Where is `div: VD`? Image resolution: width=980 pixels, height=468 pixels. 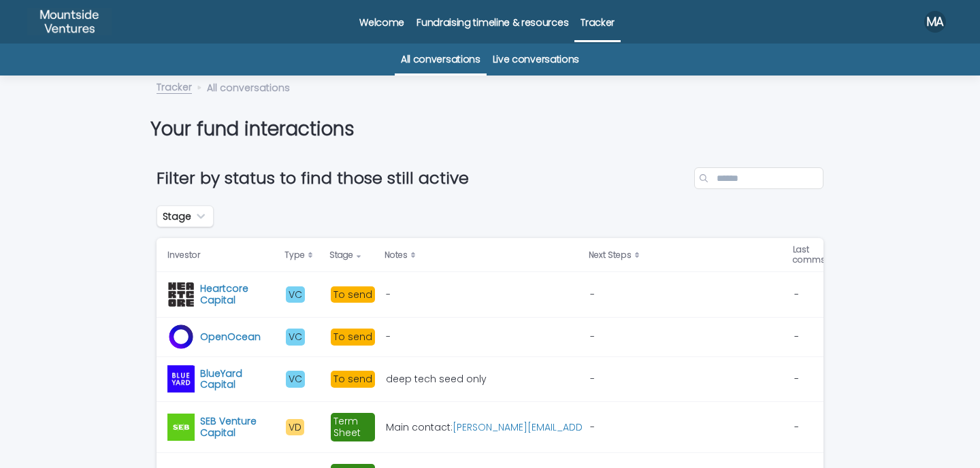
div: VD is located at coordinates (294, 427).